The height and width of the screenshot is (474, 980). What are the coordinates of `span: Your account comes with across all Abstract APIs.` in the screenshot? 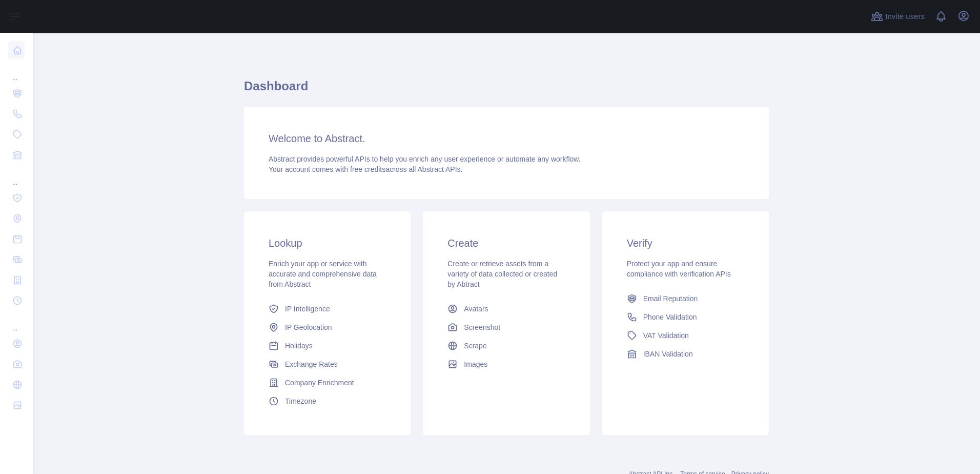 It's located at (366, 169).